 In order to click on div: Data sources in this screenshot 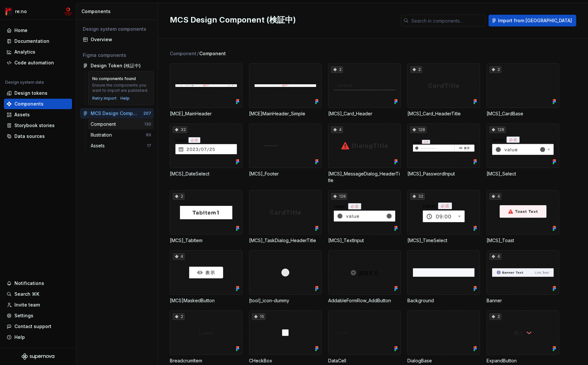, I will do `click(29, 136)`.